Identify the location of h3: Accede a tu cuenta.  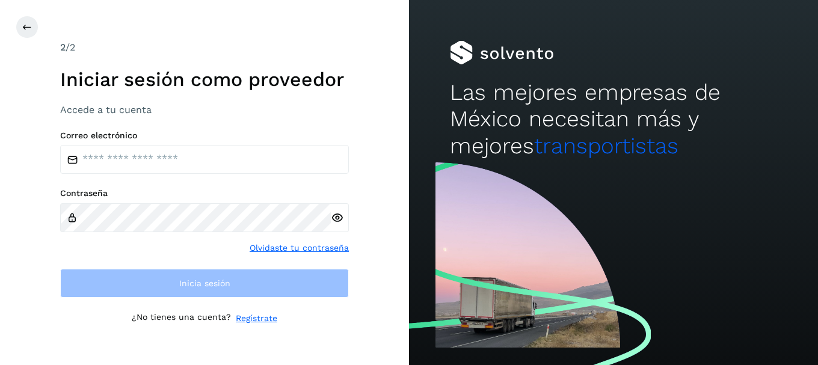
(204, 109).